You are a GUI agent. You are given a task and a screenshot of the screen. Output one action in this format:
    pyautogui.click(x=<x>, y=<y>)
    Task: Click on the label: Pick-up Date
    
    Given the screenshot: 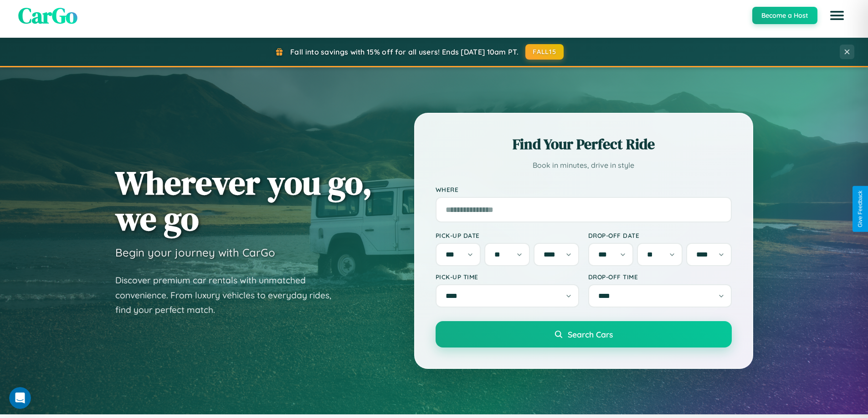 What is the action you would take?
    pyautogui.click(x=507, y=235)
    